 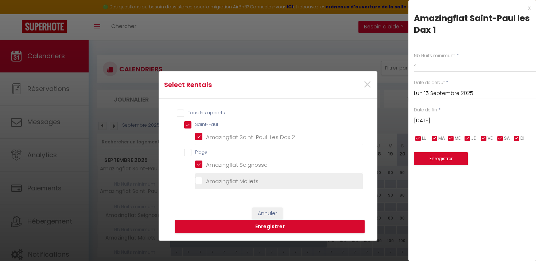 What do you see at coordinates (250, 137) in the screenshot?
I see `span: Amazingflat Saint-Paul-Les Dax 2` at bounding box center [250, 137].